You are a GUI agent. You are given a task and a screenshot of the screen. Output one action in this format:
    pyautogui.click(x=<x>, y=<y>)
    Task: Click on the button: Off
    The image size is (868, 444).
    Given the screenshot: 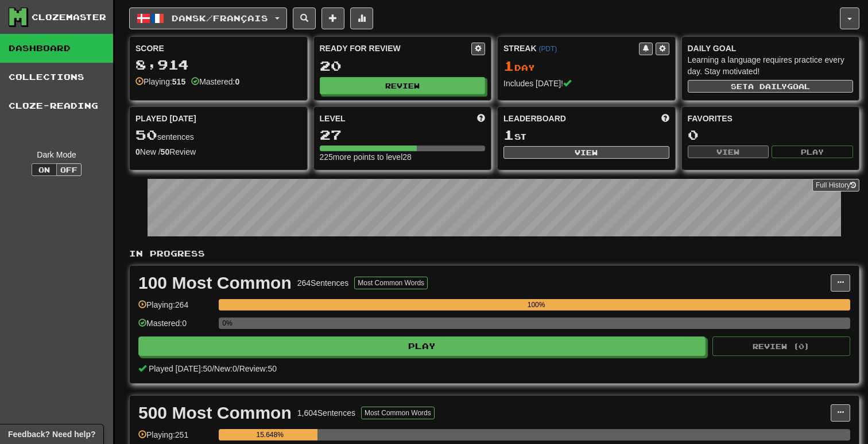 What is the action you would take?
    pyautogui.click(x=69, y=169)
    